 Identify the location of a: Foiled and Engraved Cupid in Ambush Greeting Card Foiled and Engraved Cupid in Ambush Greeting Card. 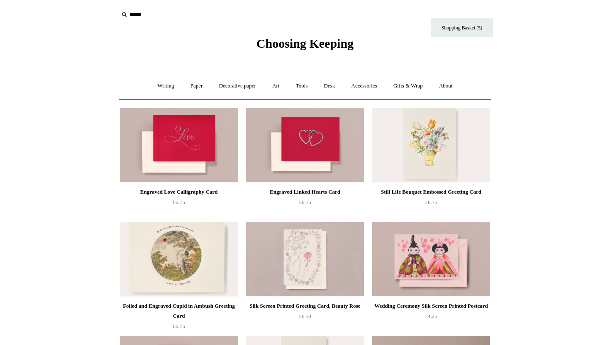
(179, 259).